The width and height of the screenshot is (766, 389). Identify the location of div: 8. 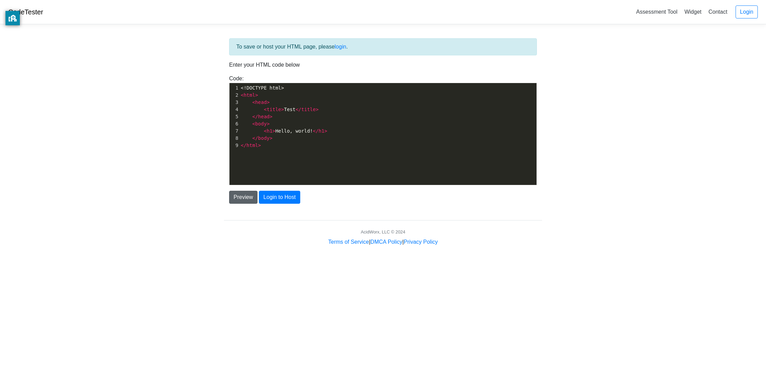
(234, 138).